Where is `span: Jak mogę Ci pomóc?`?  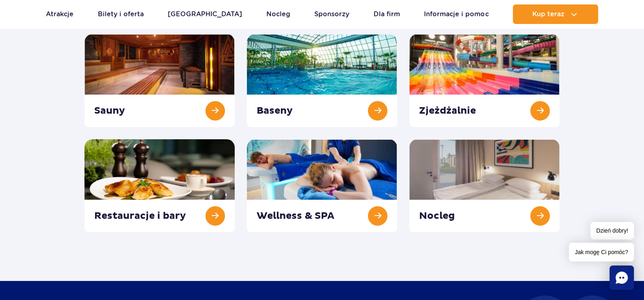 span: Jak mogę Ci pomóc? is located at coordinates (602, 252).